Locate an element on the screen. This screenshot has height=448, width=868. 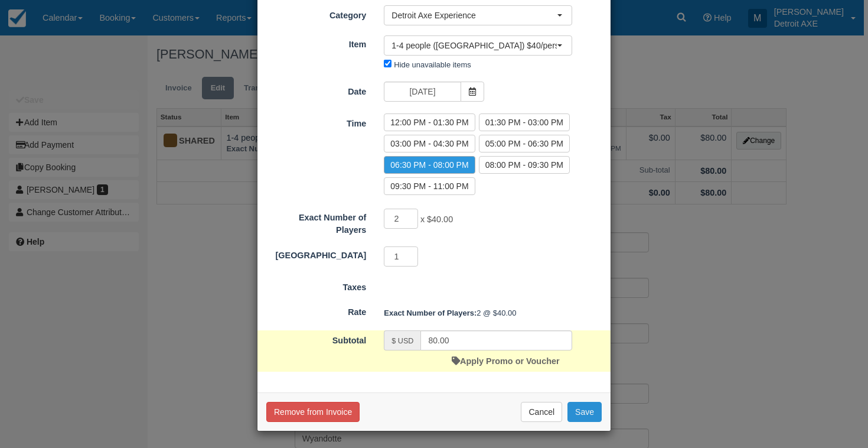
label: Date is located at coordinates (316, 90).